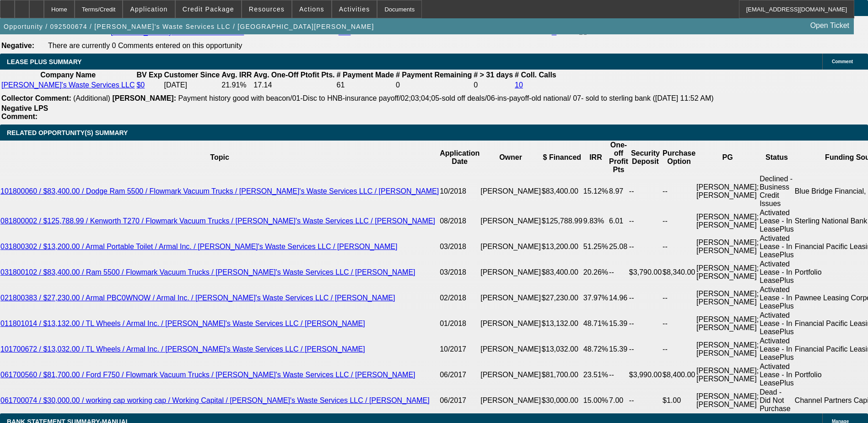 The height and width of the screenshot is (423, 868). What do you see at coordinates (646, 157) in the screenshot?
I see `th: Security Deposit` at bounding box center [646, 157].